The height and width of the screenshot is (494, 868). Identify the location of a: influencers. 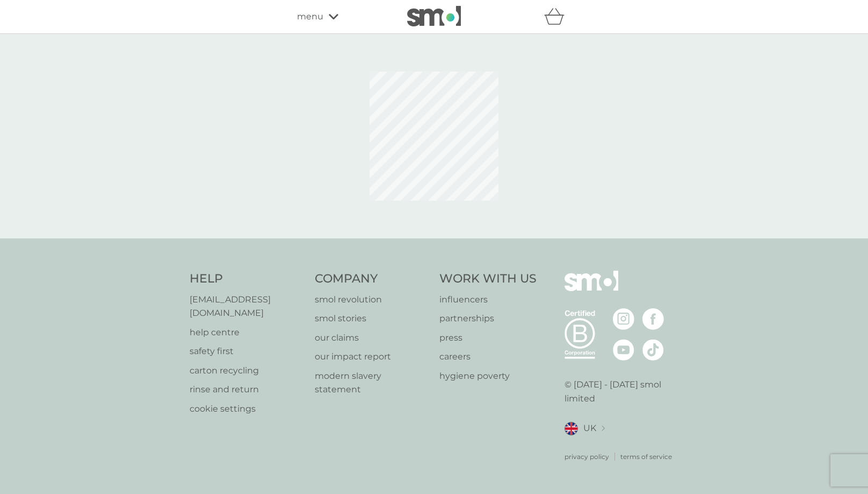
(488, 300).